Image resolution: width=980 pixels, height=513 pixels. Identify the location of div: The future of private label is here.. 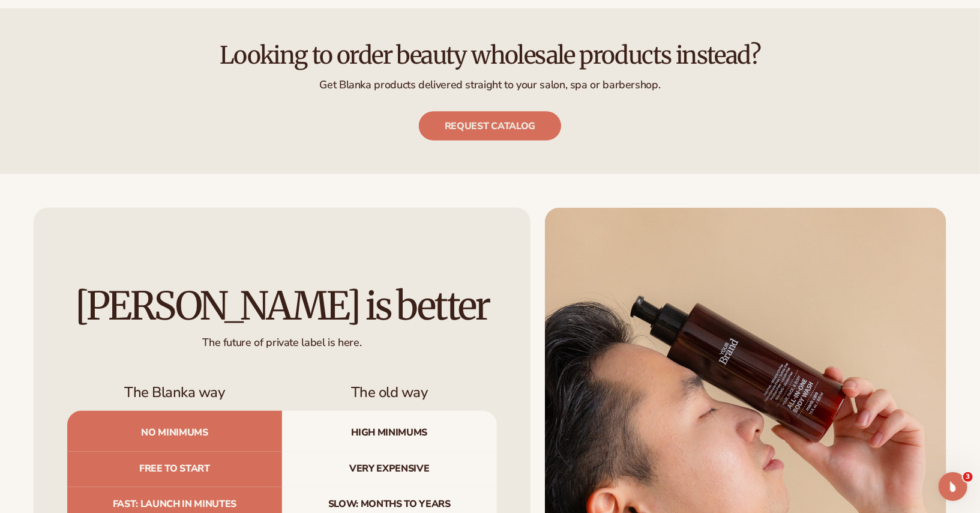
(282, 338).